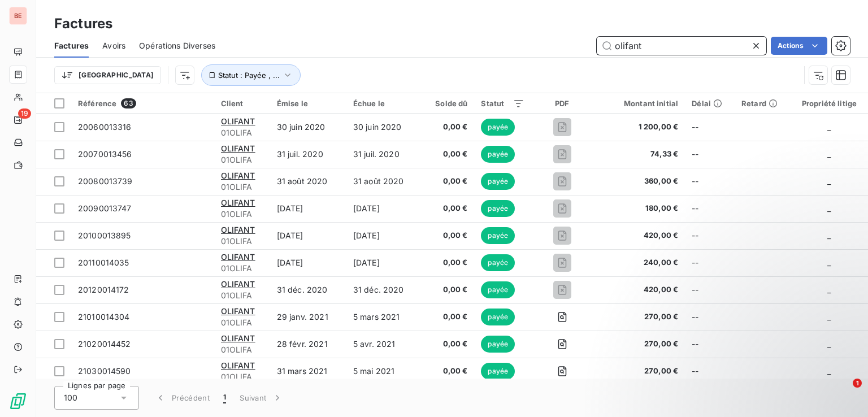 Image resolution: width=868 pixels, height=417 pixels. I want to click on input: Rechercher, so click(681, 46).